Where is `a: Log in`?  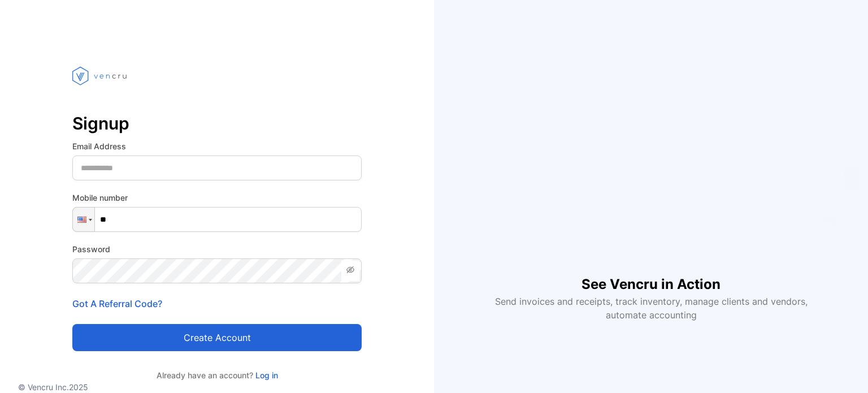 a: Log in is located at coordinates (266, 375).